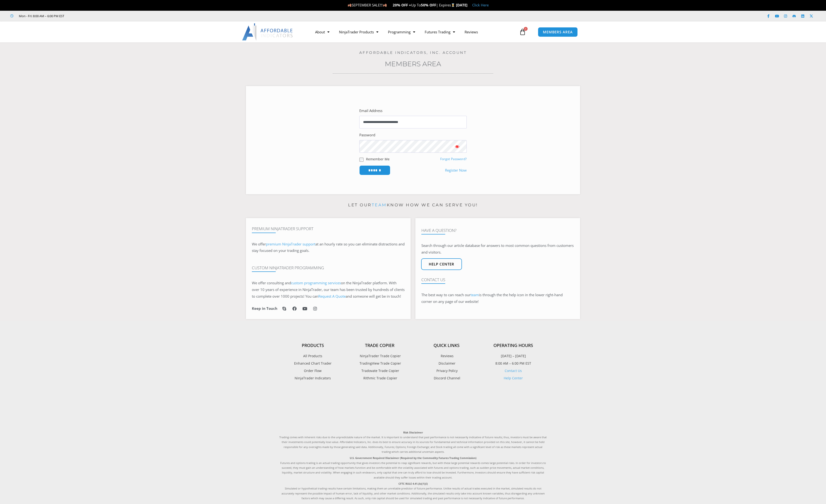 The height and width of the screenshot is (504, 826). What do you see at coordinates (498, 298) in the screenshot?
I see `p: The best way to can reach our is through the the help icon in the lower right-hand corner on any ...` at bounding box center [498, 298].